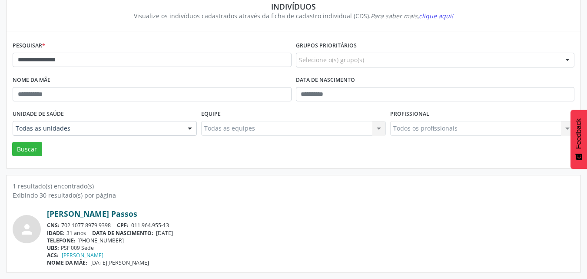 This screenshot has width=587, height=279. What do you see at coordinates (311, 232) in the screenshot?
I see `div: 31 anos` at bounding box center [311, 232].